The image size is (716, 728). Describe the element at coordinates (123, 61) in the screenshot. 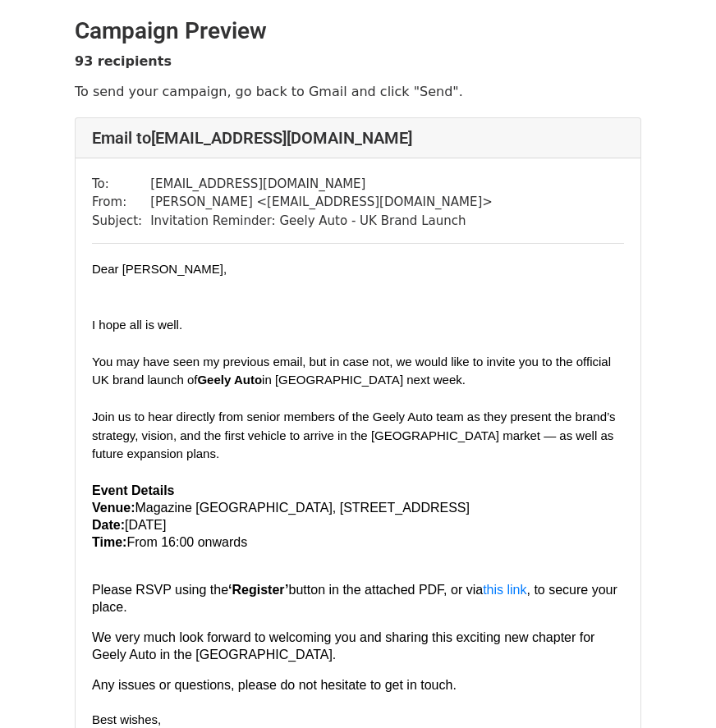

I see `strong: 93 recipients` at that location.